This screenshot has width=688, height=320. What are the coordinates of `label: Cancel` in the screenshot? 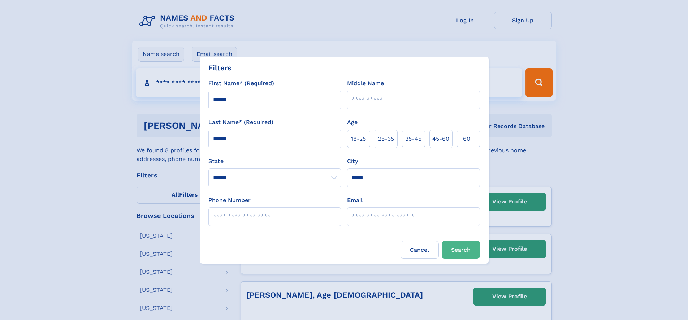 It's located at (420, 250).